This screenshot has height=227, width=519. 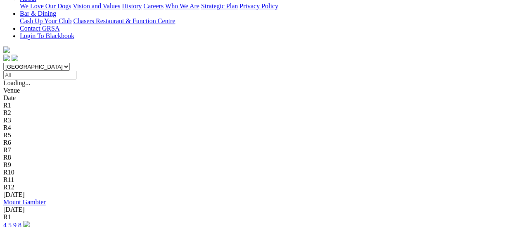 What do you see at coordinates (259, 172) in the screenshot?
I see `div: R10` at bounding box center [259, 172].